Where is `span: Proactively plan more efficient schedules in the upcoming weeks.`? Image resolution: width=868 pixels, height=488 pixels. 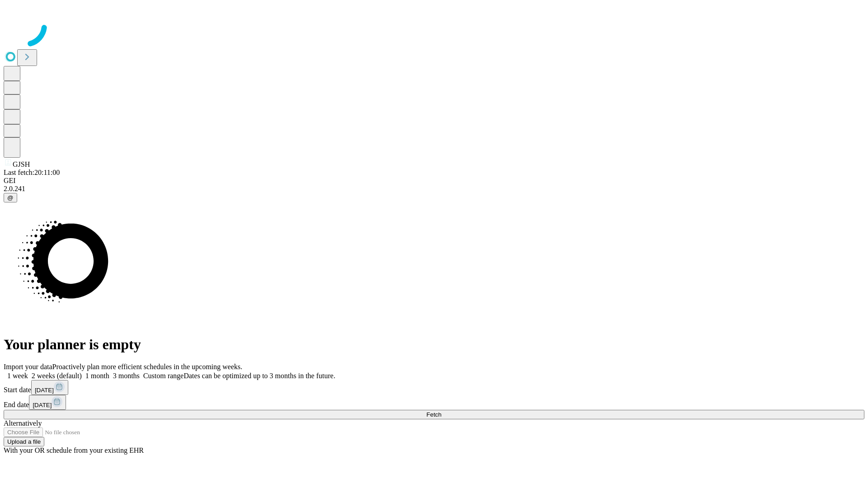
span: Proactively plan more efficient schedules in the upcoming weeks. is located at coordinates (148, 366).